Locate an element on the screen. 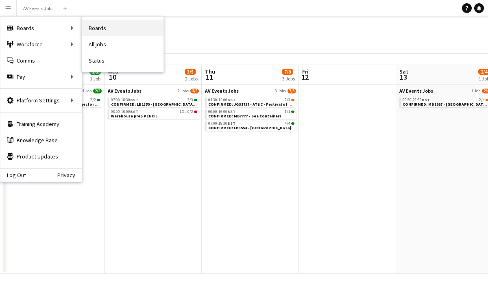  div: AV Events Jobs3 Jobs7/804:30-14:00BST2/3CONFIRMED: JGS1757 - AT&C - Festival of Hospitality06:00-... is located at coordinates (251, 110).